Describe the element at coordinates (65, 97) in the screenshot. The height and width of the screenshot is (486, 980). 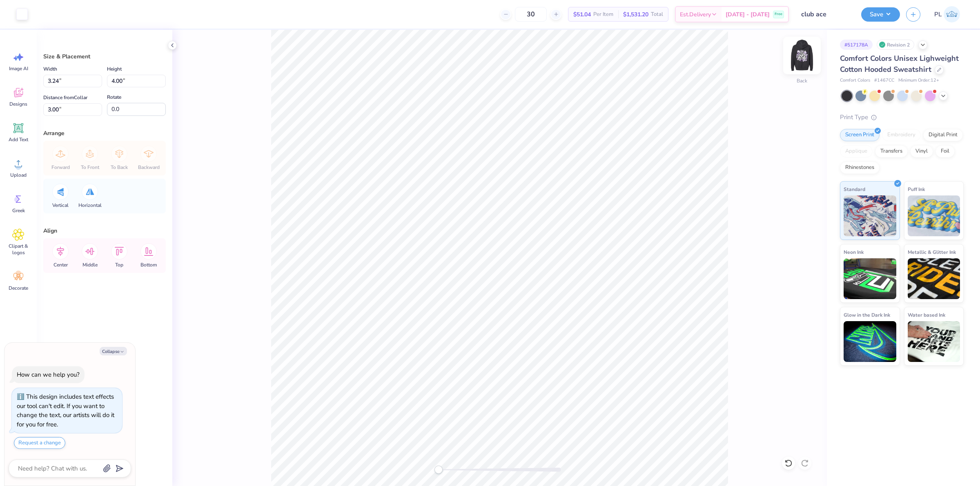
I see `label: Distance from Collar` at that location.